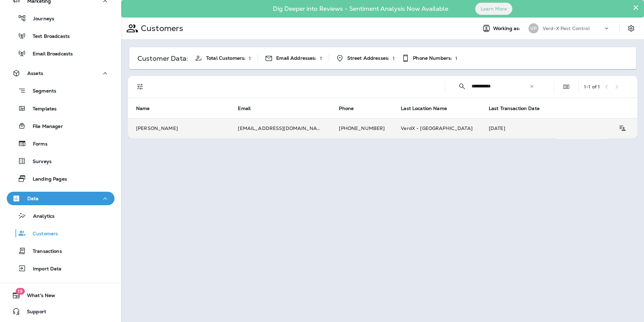 Image resolution: width=644 pixels, height=322 pixels. What do you see at coordinates (623, 128) in the screenshot?
I see `button: Customer Details` at bounding box center [623, 128].